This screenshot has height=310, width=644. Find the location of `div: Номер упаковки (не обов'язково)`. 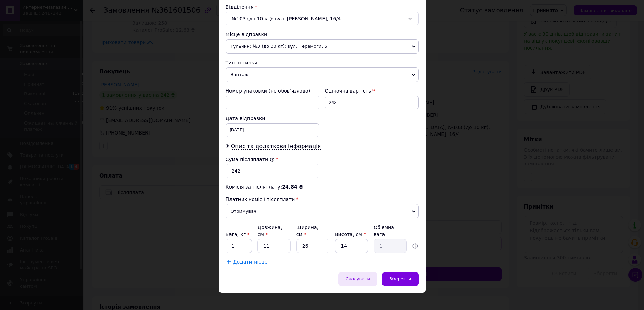

div: Номер упаковки (не обов'язково) is located at coordinates (273, 91).